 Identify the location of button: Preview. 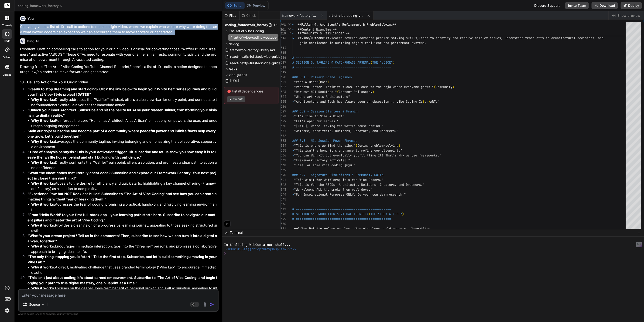
(256, 5).